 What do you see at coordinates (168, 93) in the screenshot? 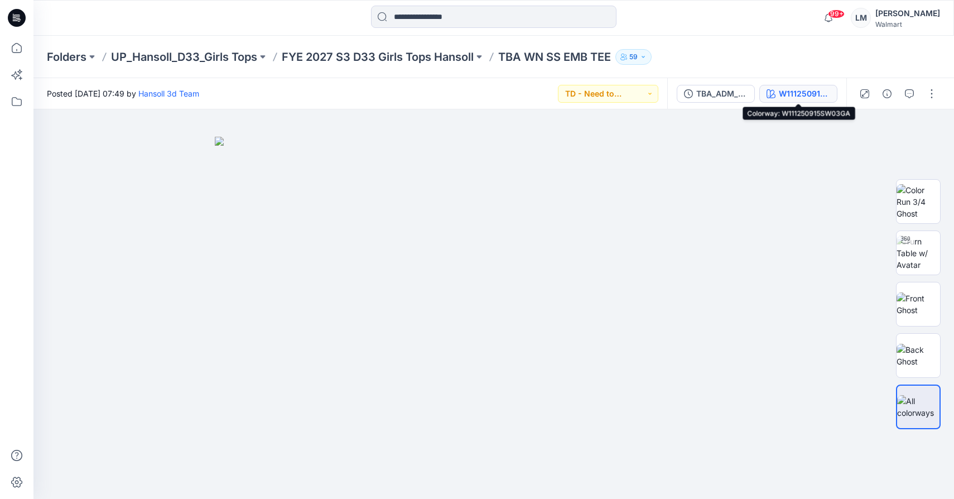
I see `a: Hansoll 3d Team` at bounding box center [168, 93].